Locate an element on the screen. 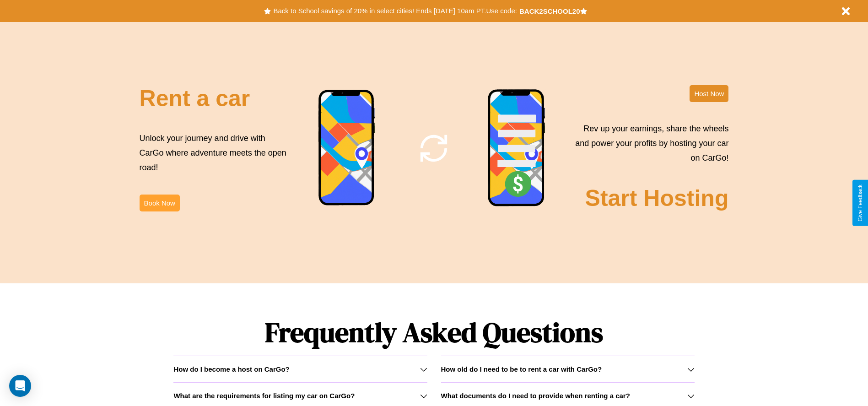 This screenshot has width=868, height=406. h2: Start Hosting is located at coordinates (657, 198).